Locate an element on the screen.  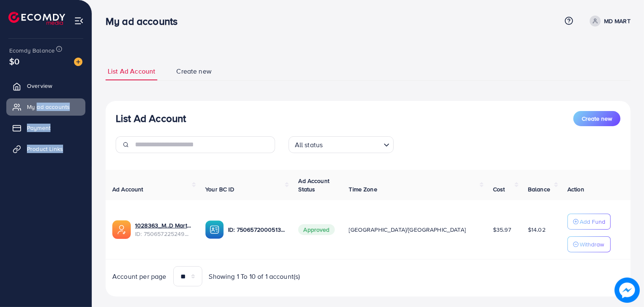
p: ID: 7506572000513671169 is located at coordinates (256, 230).